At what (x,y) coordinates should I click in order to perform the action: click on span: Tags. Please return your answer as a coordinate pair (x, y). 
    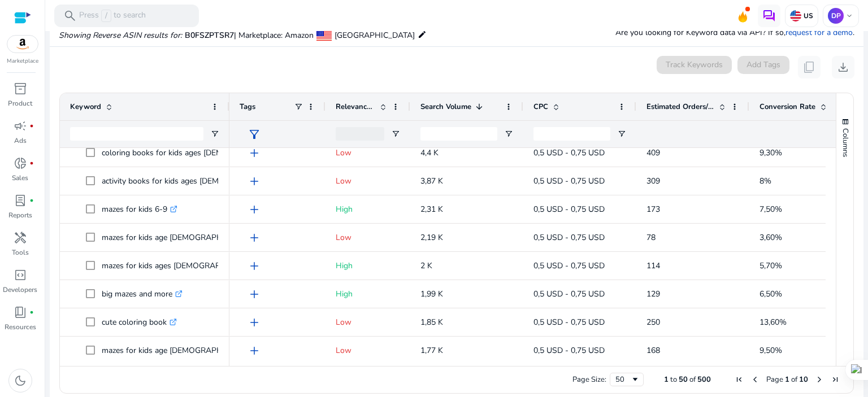
    Looking at the image, I should click on (247, 107).